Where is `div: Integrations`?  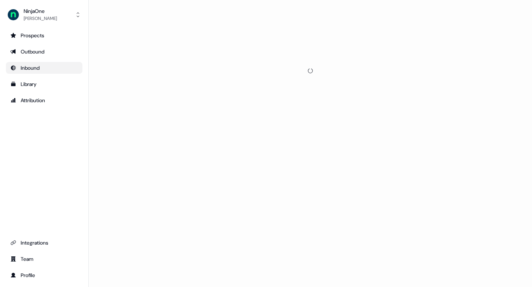 div: Integrations is located at coordinates (44, 243).